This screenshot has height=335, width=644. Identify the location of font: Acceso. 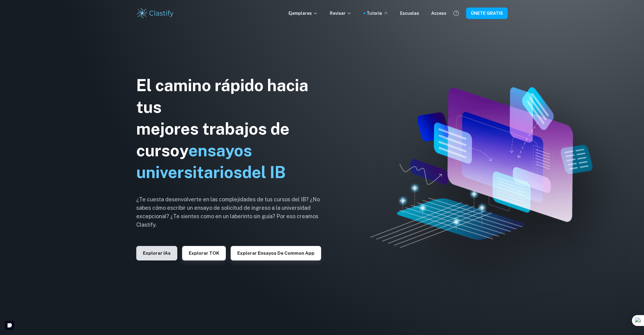
(439, 13).